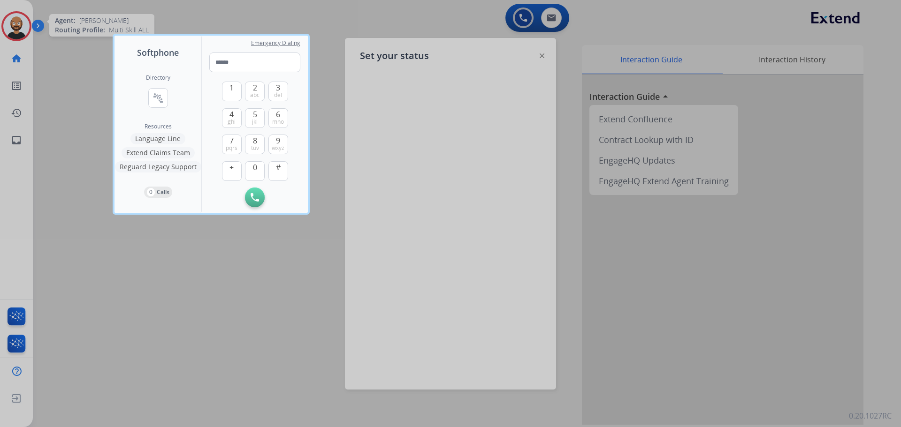  What do you see at coordinates (255, 92) in the screenshot?
I see `button: 2abc` at bounding box center [255, 92].